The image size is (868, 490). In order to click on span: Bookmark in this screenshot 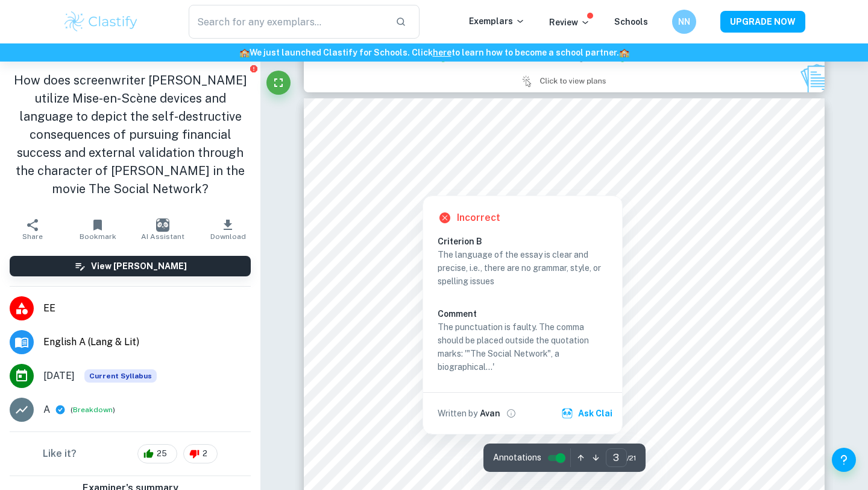, I will do `click(98, 236)`.